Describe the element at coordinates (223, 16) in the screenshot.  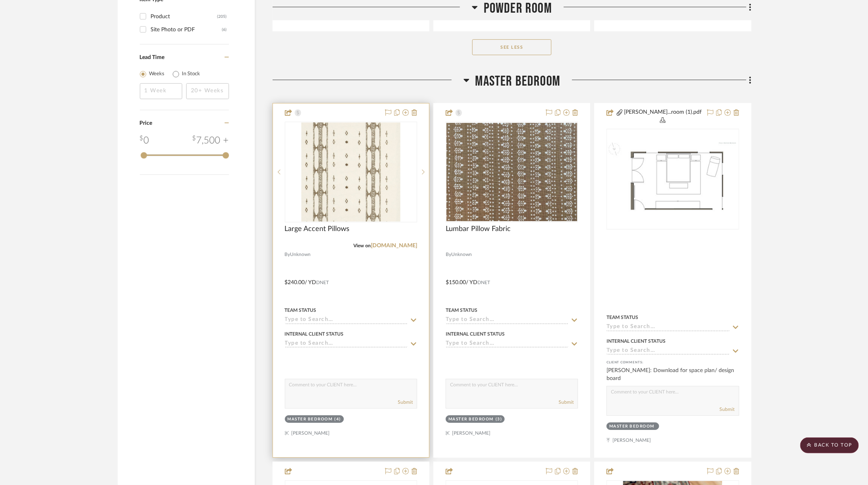
I see `div: (205)` at that location.